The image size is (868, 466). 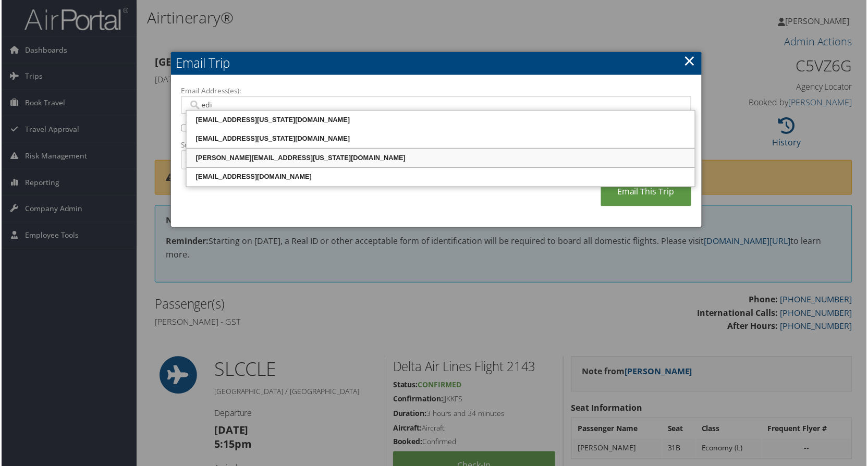 I want to click on input: Add a short subject for the email, so click(x=436, y=160).